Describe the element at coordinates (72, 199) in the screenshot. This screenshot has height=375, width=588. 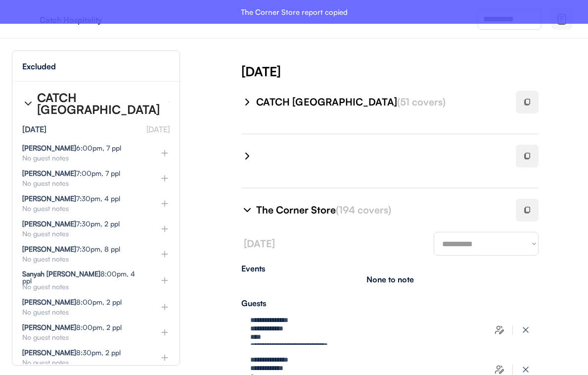
I see `div: 7:30pm, 4 ppl` at that location.